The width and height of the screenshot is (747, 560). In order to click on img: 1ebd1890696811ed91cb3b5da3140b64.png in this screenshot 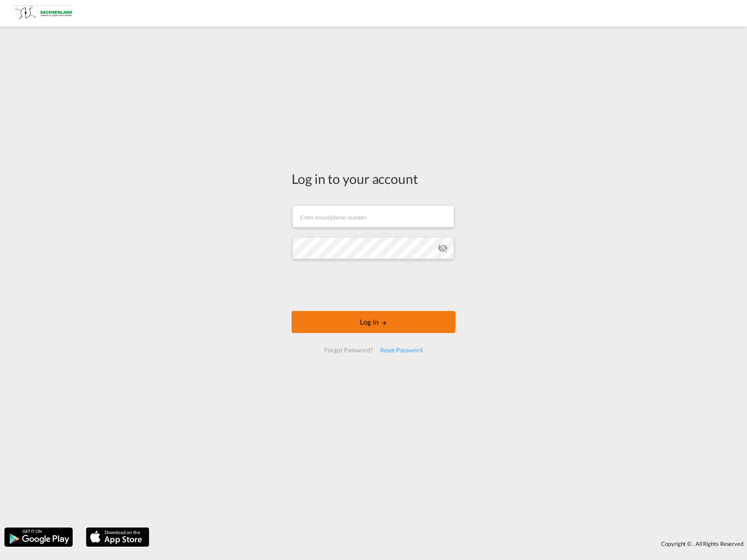, I will do `click(43, 13)`.